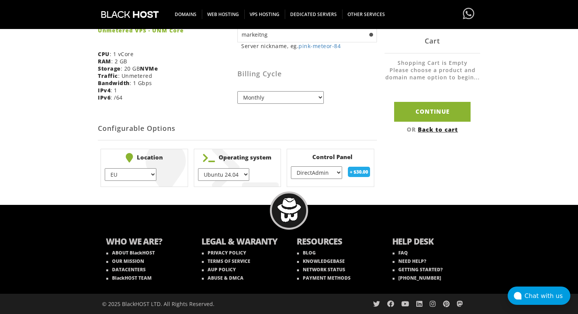 The width and height of the screenshot is (578, 314). What do you see at coordinates (237, 129) in the screenshot?
I see `h2: Configurable Options` at bounding box center [237, 129].